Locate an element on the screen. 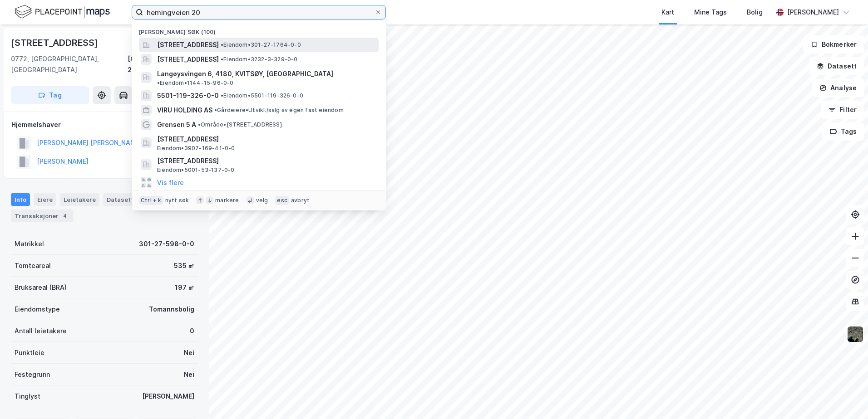 The width and height of the screenshot is (868, 419). span: Gårdeiere • Utvikl./salg av egen fast eiendom is located at coordinates (279, 110).